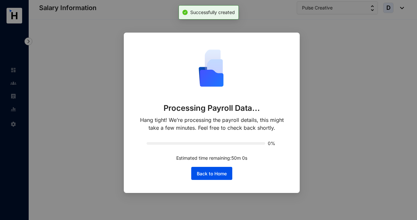 The width and height of the screenshot is (417, 220). I want to click on p: Estimated time remaining: 50 m 0 s, so click(212, 158).